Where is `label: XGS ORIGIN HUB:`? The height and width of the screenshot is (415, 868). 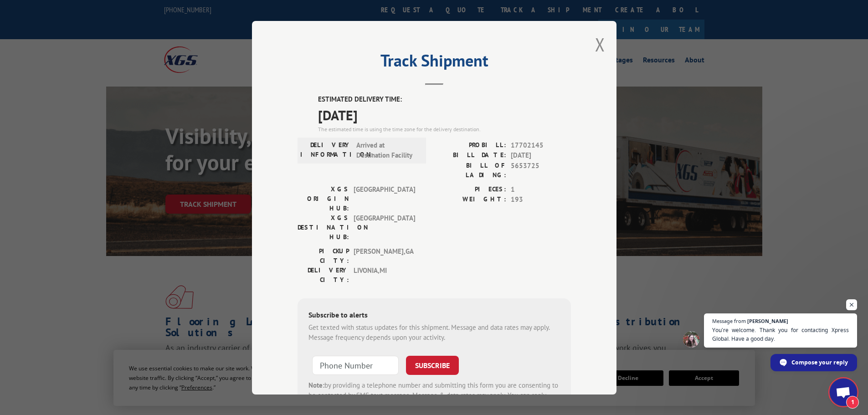
label: XGS ORIGIN HUB: is located at coordinates (323, 198).